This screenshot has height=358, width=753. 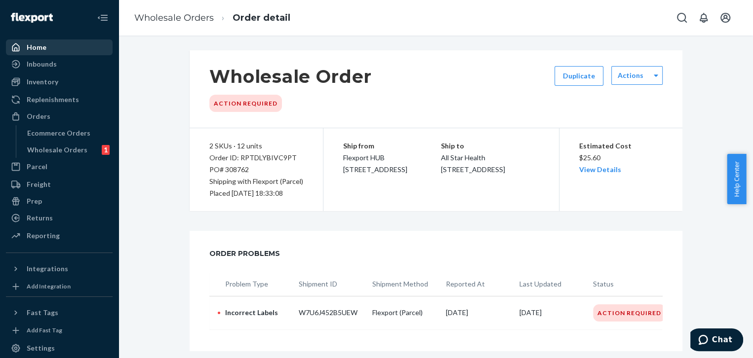 I want to click on span: Chat, so click(x=32, y=11).